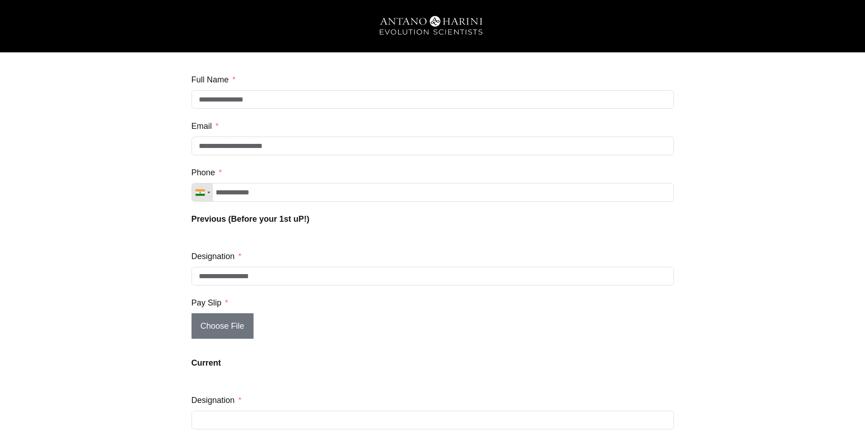 This screenshot has height=438, width=865. I want to click on div: Telephone country code, so click(202, 192).